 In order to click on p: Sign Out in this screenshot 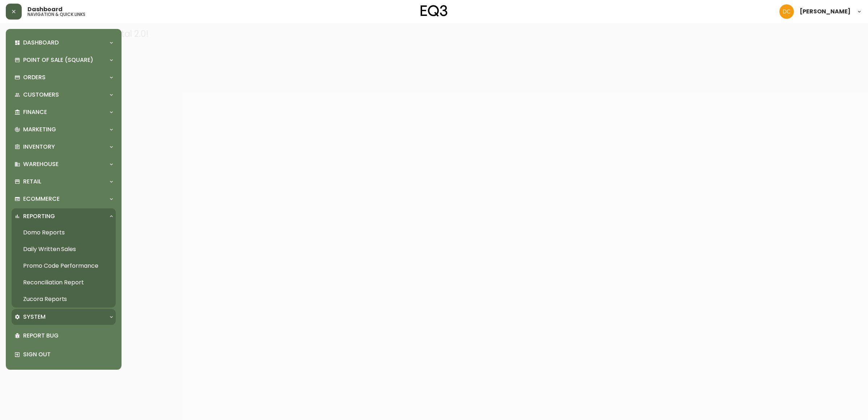, I will do `click(68, 354)`.